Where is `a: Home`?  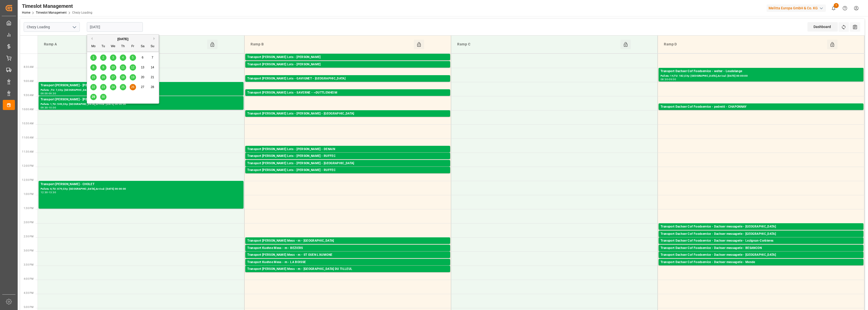 a: Home is located at coordinates (26, 12).